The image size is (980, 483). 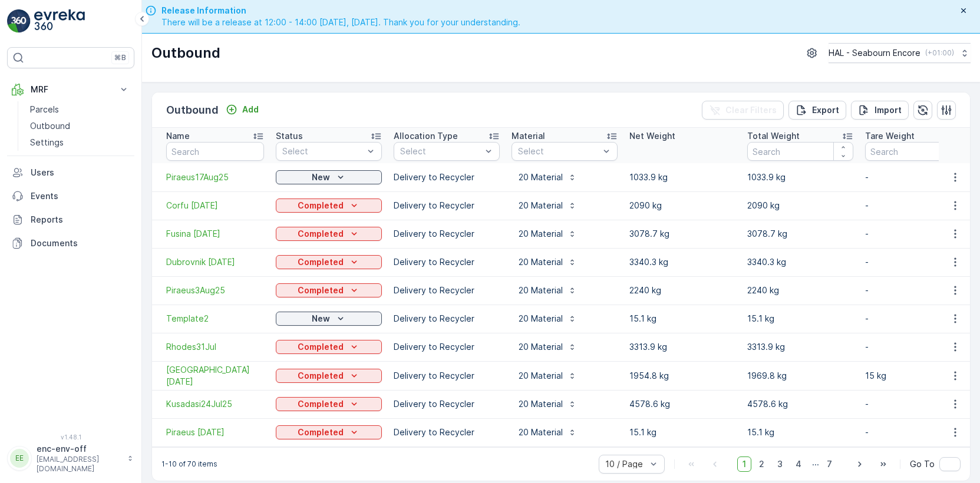 What do you see at coordinates (215, 404) in the screenshot?
I see `a: Kusadasi24Jul25` at bounding box center [215, 404].